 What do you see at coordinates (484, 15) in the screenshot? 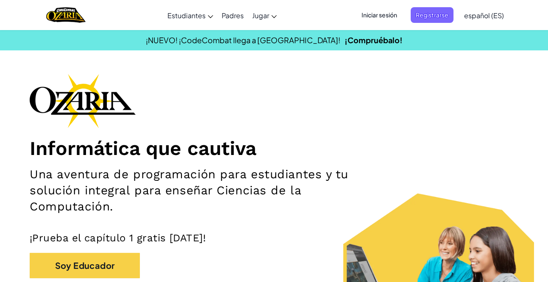
I see `a: español (ES)` at bounding box center [484, 15].